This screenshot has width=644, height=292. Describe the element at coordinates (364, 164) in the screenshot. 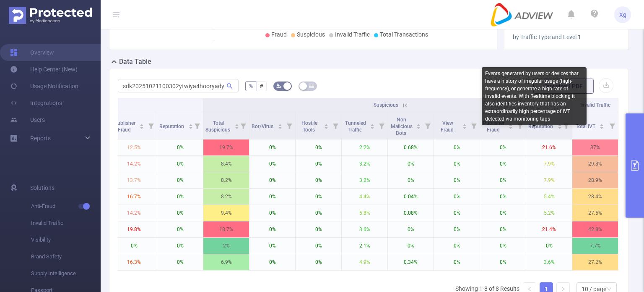

I see `p: 3.2%` at that location.